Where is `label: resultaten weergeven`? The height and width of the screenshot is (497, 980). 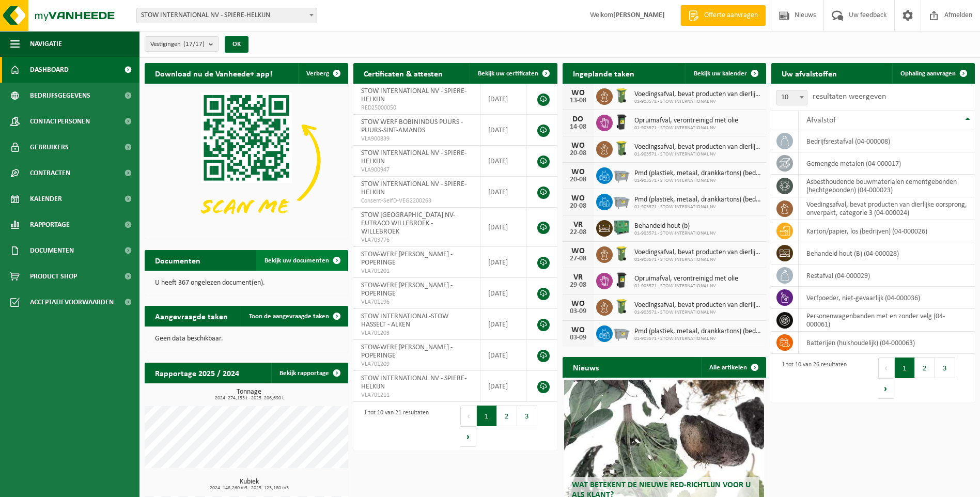 label: resultaten weergeven is located at coordinates (850, 97).